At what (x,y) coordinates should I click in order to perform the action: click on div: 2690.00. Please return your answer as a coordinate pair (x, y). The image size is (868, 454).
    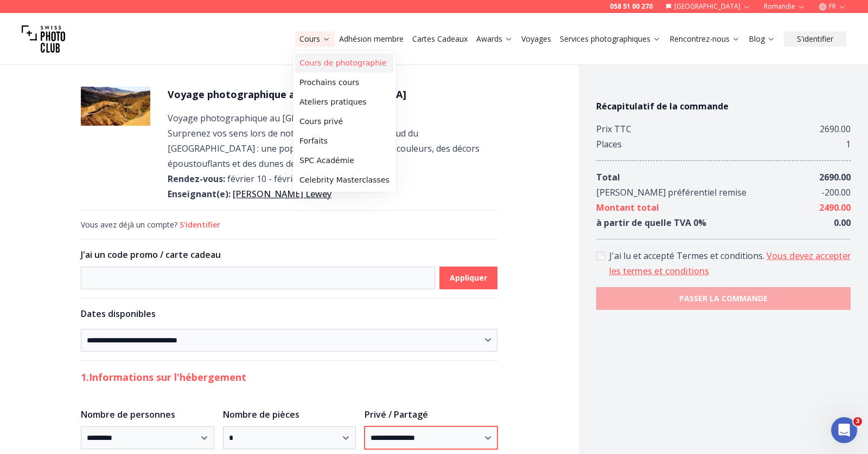
    Looking at the image, I should click on (835, 129).